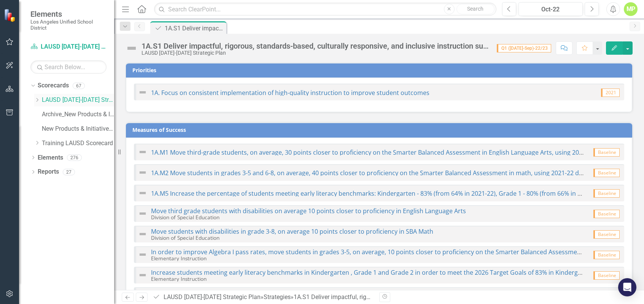 The width and height of the screenshot is (644, 304). Describe the element at coordinates (291, 93) in the screenshot. I see `a: 1A. Focus on consistent implementation of high-quality instruction to improve student outcomes` at that location.